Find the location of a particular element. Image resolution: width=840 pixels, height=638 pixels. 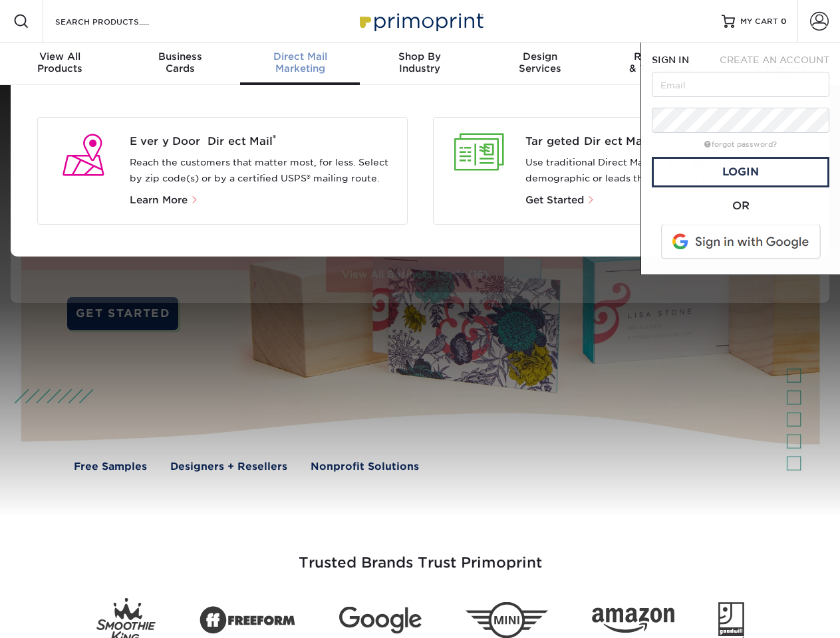

span: Resources is located at coordinates (660, 56).